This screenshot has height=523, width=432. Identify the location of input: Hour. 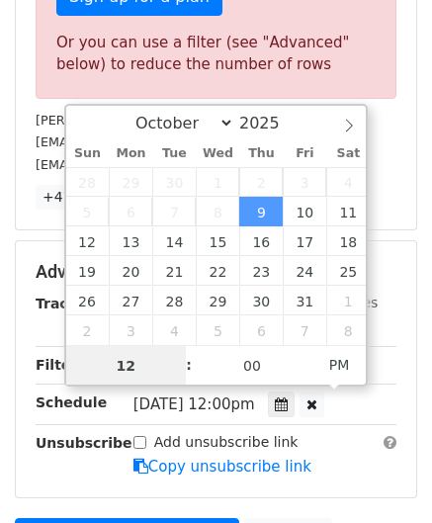
(127, 366).